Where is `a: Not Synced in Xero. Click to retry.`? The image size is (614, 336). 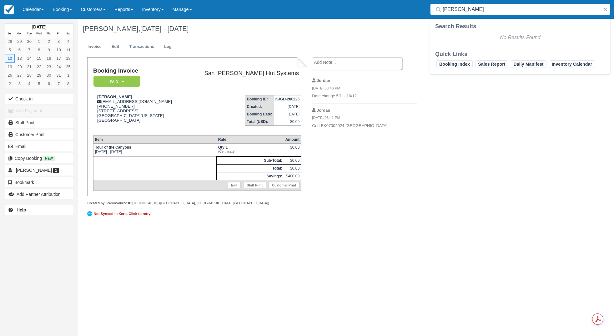 a: Not Synced in Xero. Click to retry. is located at coordinates (120, 213).